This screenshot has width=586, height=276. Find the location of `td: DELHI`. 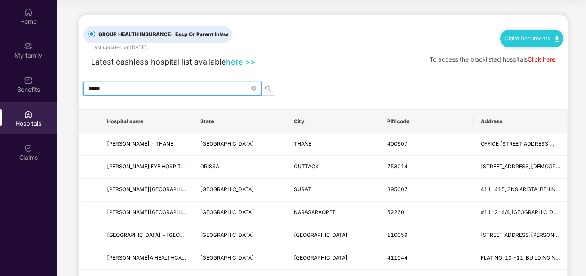

td: DELHI is located at coordinates (240, 235).